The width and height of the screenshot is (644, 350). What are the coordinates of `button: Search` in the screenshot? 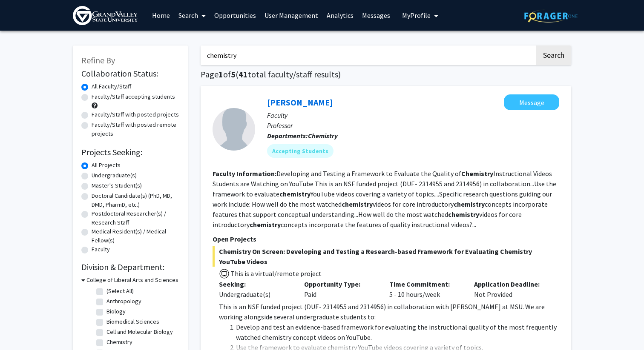 It's located at (553, 55).